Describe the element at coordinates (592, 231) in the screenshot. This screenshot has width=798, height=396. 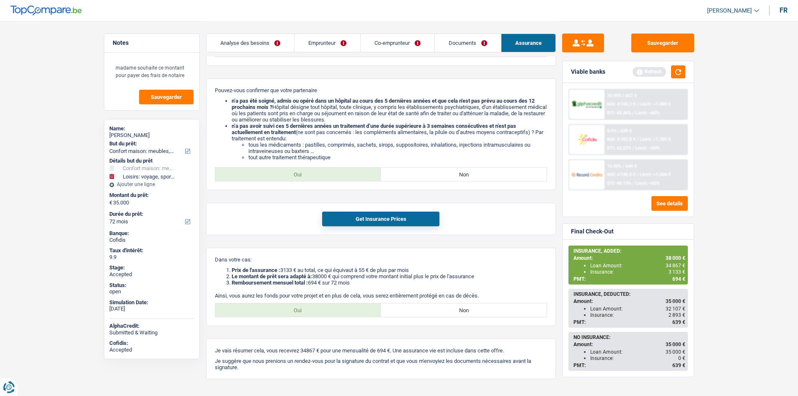
I see `div: Final Check-Out` at that location.